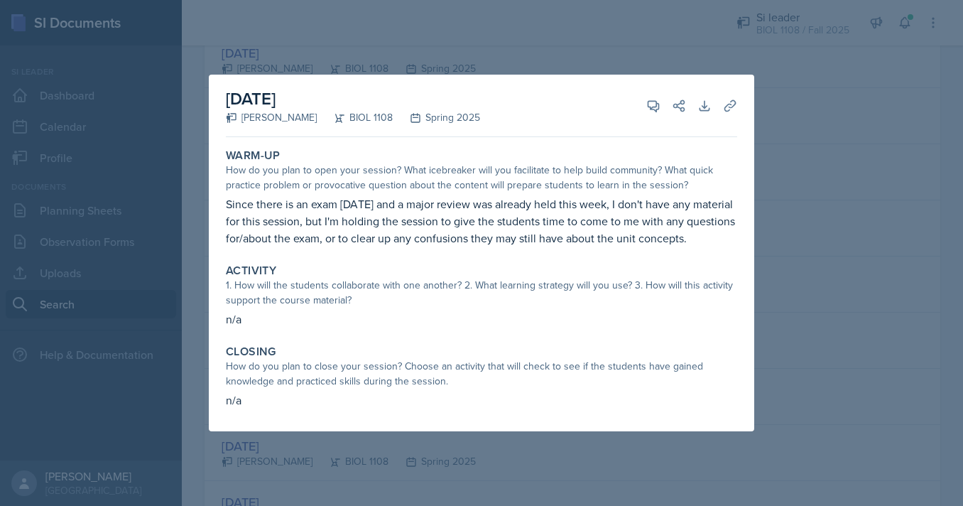 This screenshot has width=963, height=506. I want to click on div: BIOL 1108, so click(354, 117).